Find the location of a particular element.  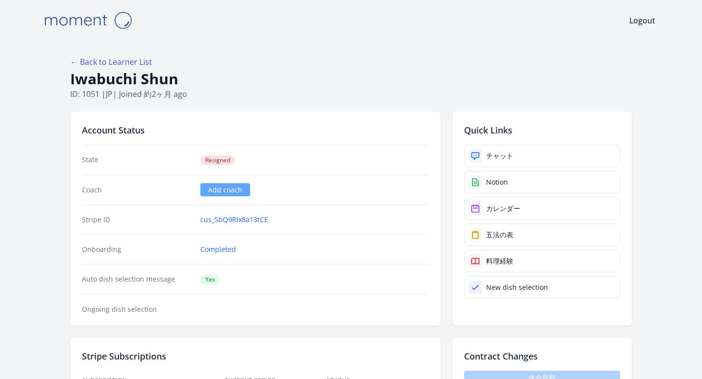

a: 料理経験 is located at coordinates (542, 261).